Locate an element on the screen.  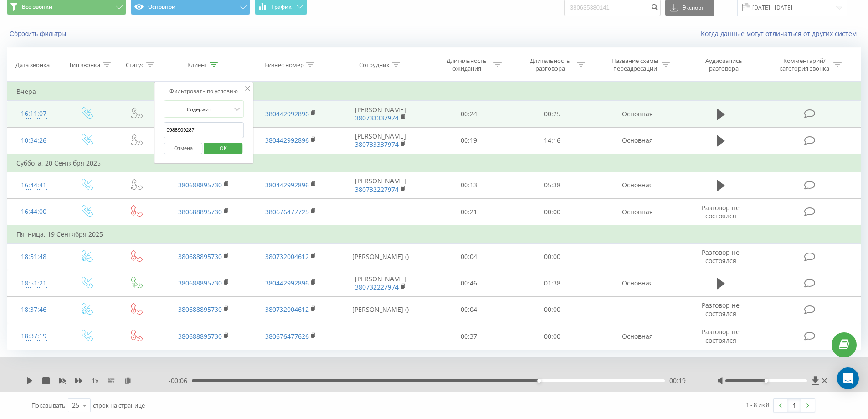
div: 18:37:46 is located at coordinates (33, 310).